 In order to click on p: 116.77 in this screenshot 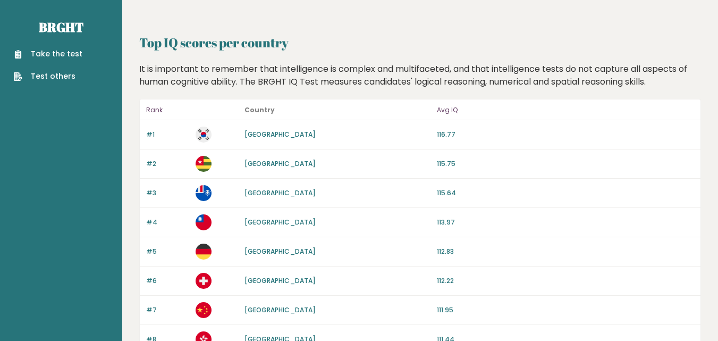, I will do `click(566, 135)`.